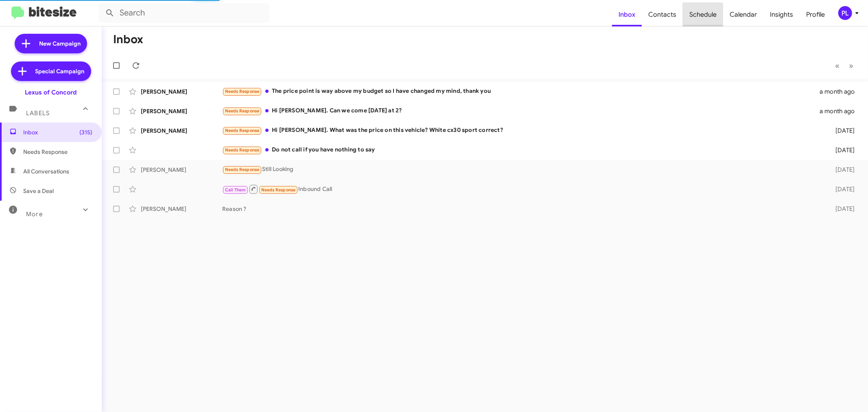 This screenshot has width=868, height=412. What do you see at coordinates (184, 13) in the screenshot?
I see `input: Search` at bounding box center [184, 13].